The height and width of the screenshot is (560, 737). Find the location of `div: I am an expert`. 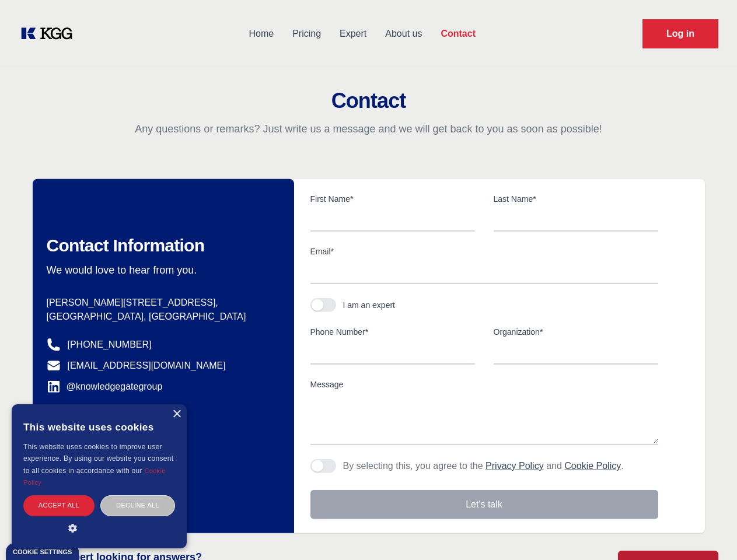

div: I am an expert is located at coordinates (370, 305).